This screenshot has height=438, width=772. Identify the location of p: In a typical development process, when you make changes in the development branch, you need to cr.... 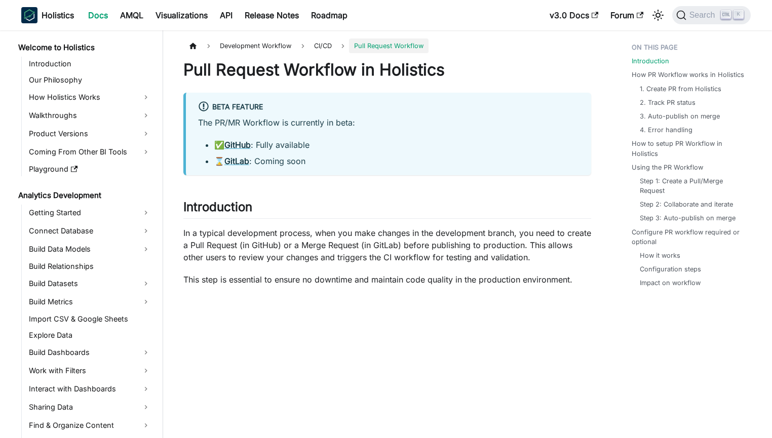
(387, 245).